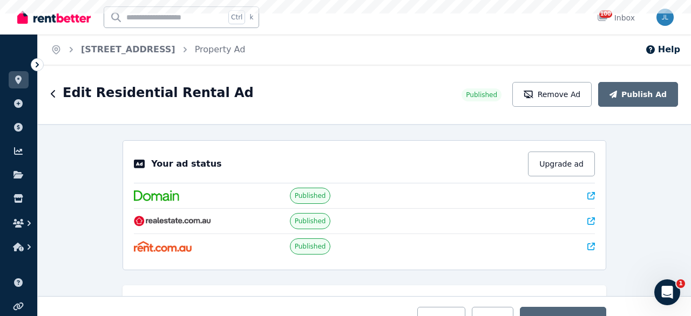 Image resolution: width=691 pixels, height=316 pixels. What do you see at coordinates (665, 17) in the screenshot?
I see `img: Joanne Lau` at bounding box center [665, 17].